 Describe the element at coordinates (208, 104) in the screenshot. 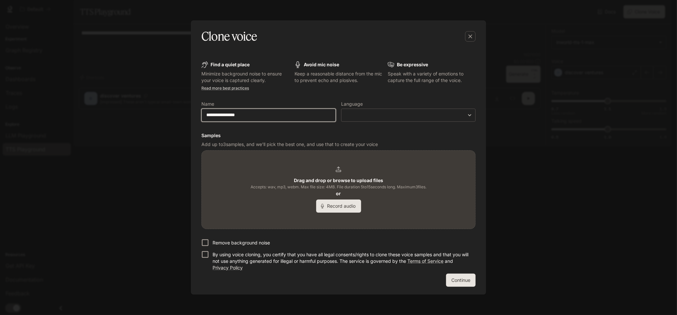

I see `p: Name` at that location.